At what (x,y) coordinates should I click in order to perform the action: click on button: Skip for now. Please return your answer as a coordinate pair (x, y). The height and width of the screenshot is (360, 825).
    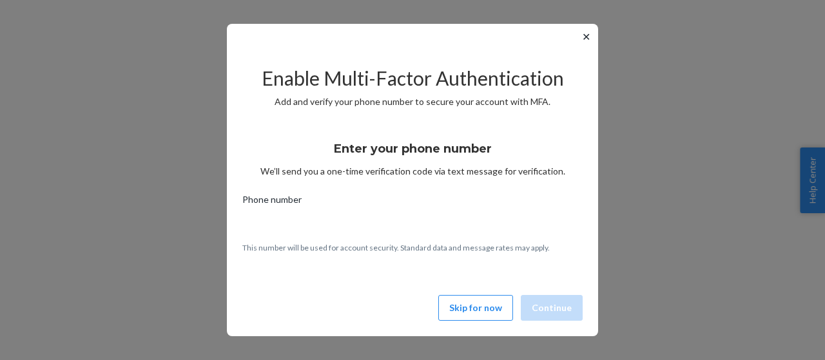
    Looking at the image, I should click on (475, 308).